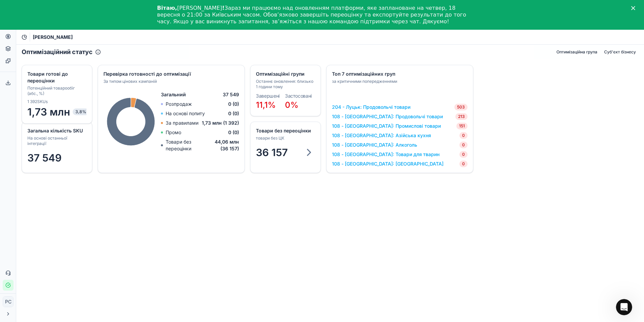 The width and height of the screenshot is (644, 322). I want to click on span: Загальний, so click(173, 95).